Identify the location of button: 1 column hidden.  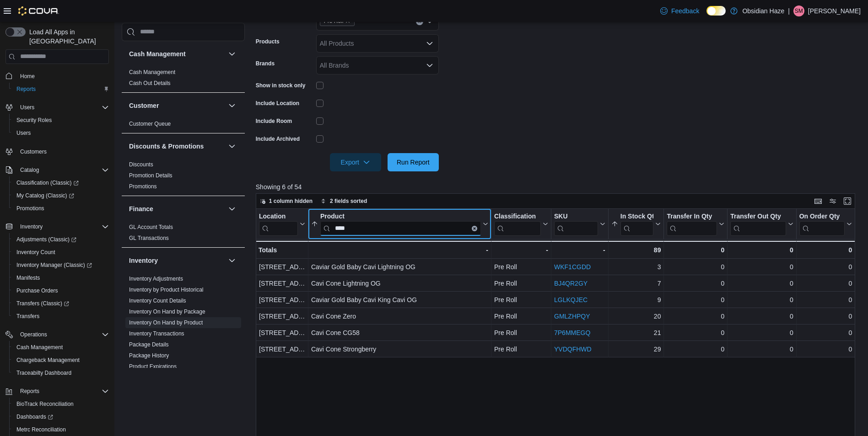
(286, 201).